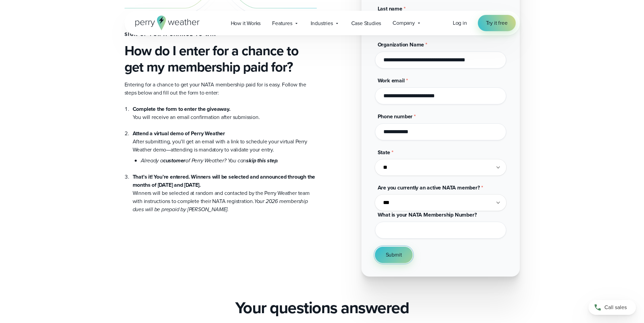 The width and height of the screenshot is (644, 323). What do you see at coordinates (246, 23) in the screenshot?
I see `a: How it Works` at bounding box center [246, 23].